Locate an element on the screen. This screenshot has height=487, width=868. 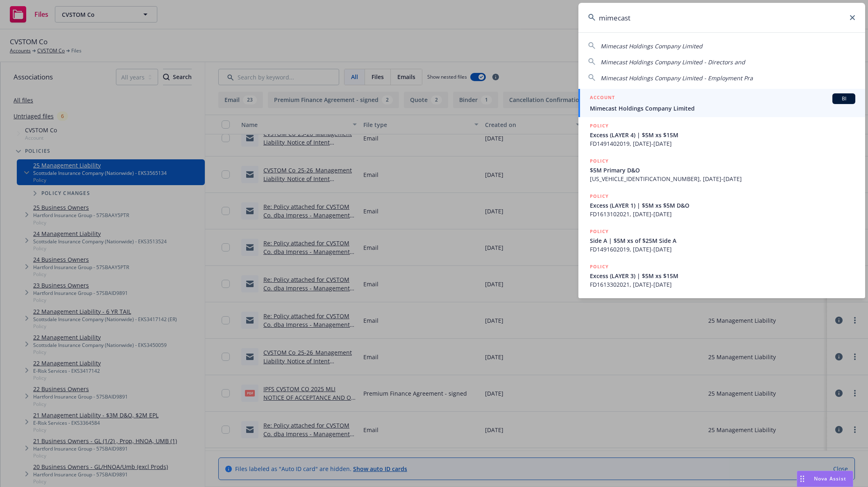
span: Excess (LAYER 1) | $5M xs $5M D&O is located at coordinates (723, 205).